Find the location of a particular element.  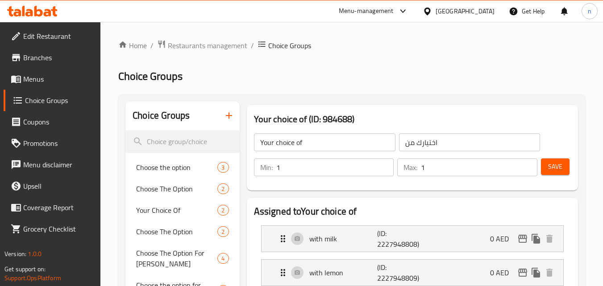

a: Promotions is located at coordinates (52, 143).